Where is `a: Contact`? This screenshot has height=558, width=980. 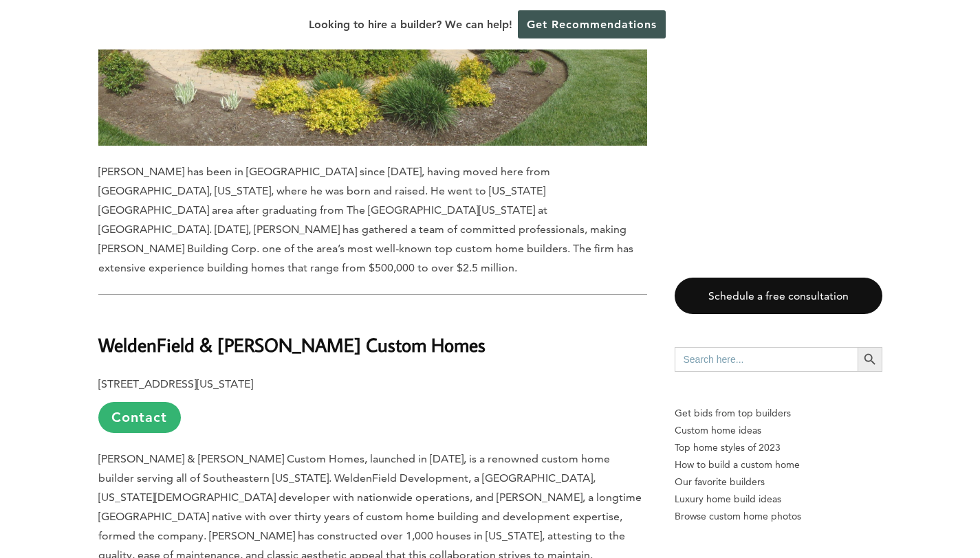 a: Contact is located at coordinates (140, 418).